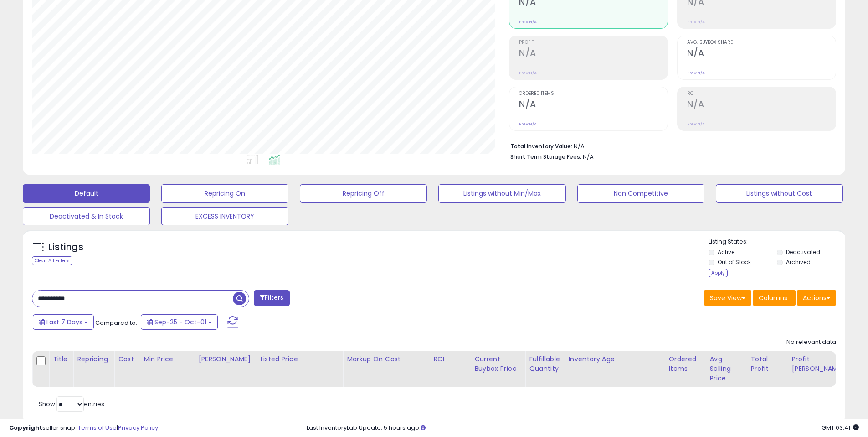 This screenshot has height=437, width=868. I want to click on p: Listing States:, so click(777, 242).